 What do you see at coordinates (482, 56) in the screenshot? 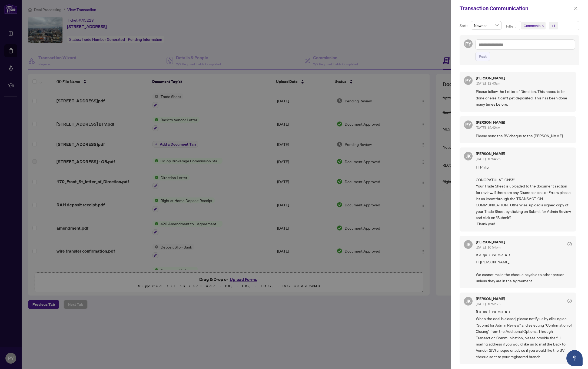
I see `button: Post` at bounding box center [482, 56].